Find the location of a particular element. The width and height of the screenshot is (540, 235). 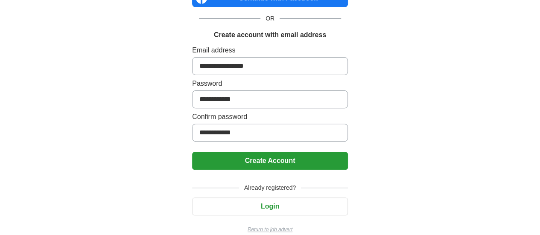

button: Login is located at coordinates (270, 207).